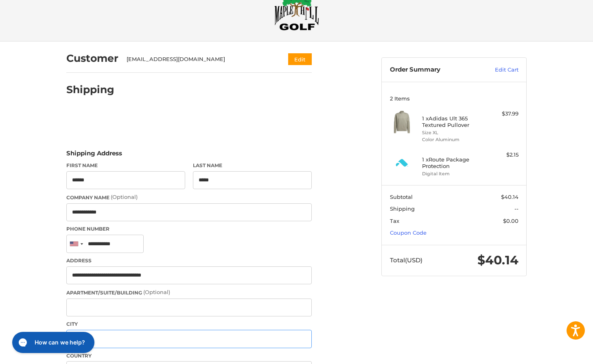 Image resolution: width=593 pixels, height=364 pixels. What do you see at coordinates (408, 232) in the screenshot?
I see `a: Coupon Code` at bounding box center [408, 232].